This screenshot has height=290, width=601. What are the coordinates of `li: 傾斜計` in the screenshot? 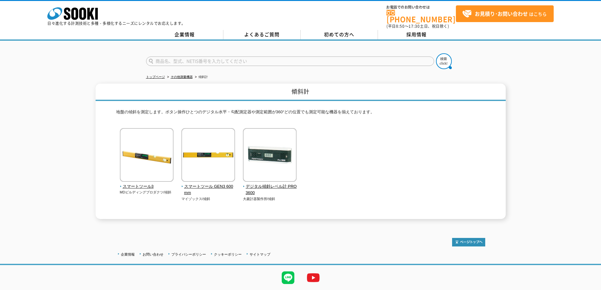 It's located at (201, 77).